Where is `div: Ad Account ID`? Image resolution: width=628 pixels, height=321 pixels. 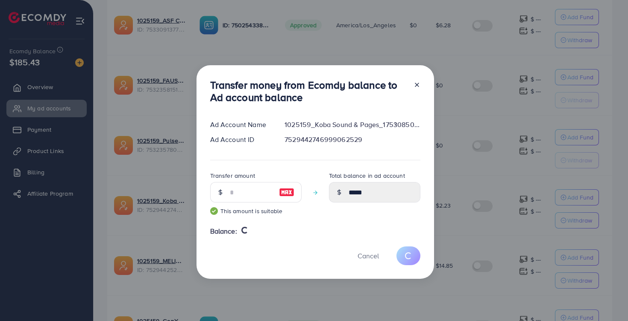 div: Ad Account ID is located at coordinates (240, 140).